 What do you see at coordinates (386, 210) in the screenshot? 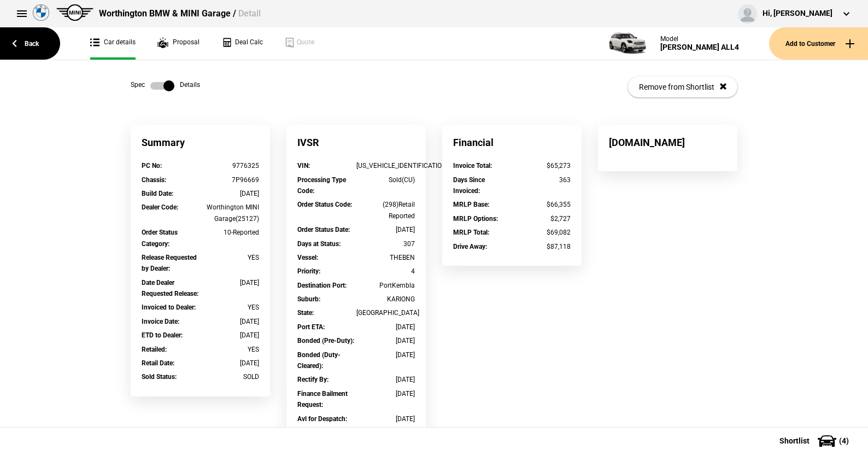
I see `div: (298)Retail Reported` at bounding box center [386, 210].